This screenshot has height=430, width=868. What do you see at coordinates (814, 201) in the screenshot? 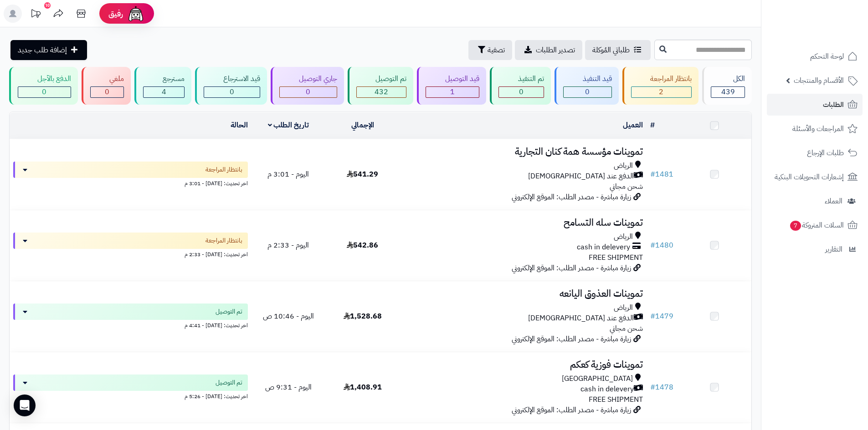
I see `a: العملاء` at bounding box center [814, 201].